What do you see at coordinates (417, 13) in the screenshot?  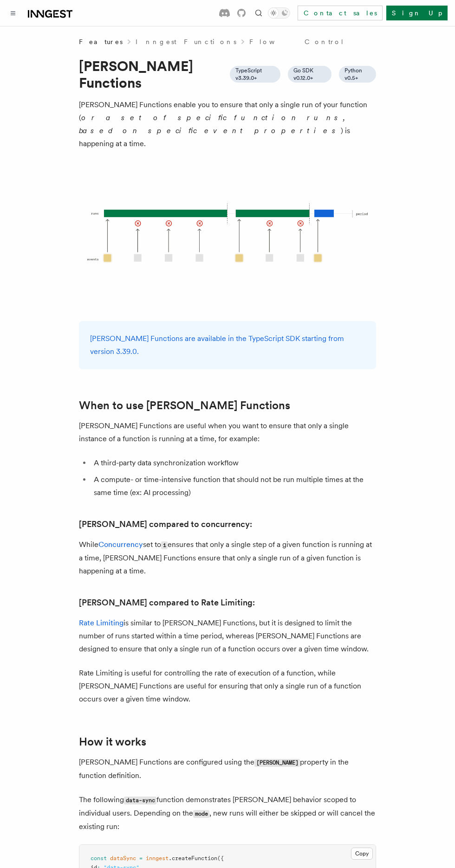 I see `a: Sign Up` at bounding box center [417, 13].